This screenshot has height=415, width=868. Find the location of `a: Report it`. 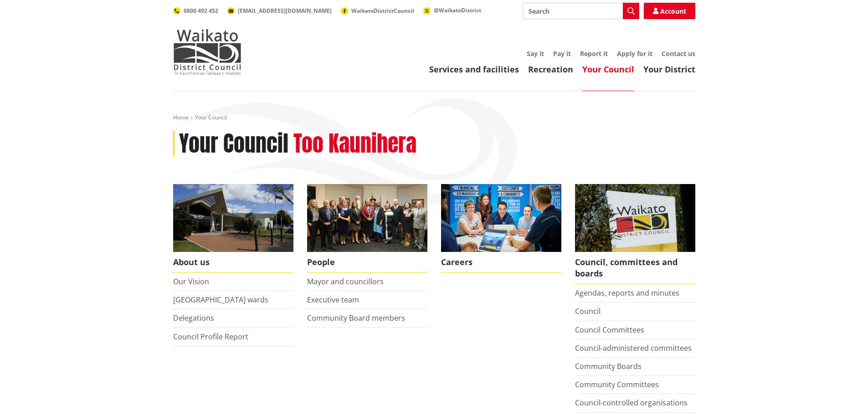

a: Report it is located at coordinates (593, 53).